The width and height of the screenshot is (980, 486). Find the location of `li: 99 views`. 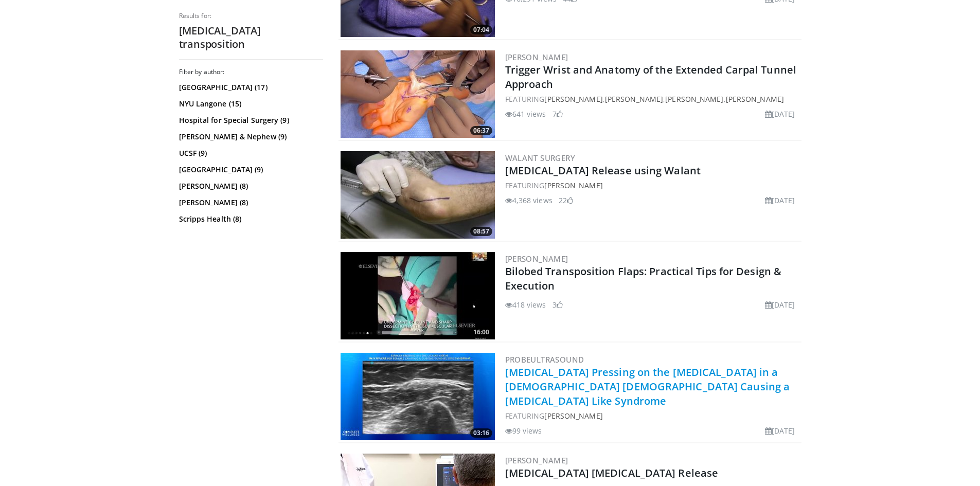

li: 99 views is located at coordinates (524, 431).